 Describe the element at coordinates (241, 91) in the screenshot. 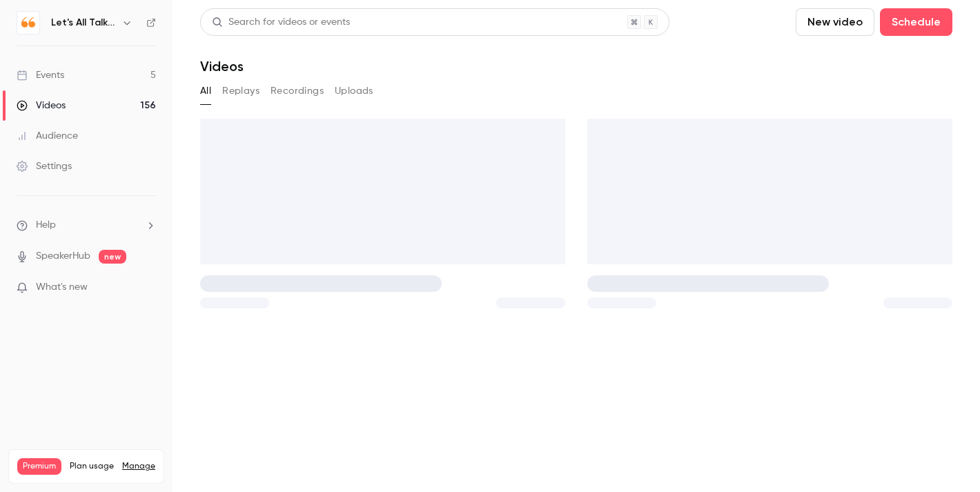

I see `button: Replays` at that location.